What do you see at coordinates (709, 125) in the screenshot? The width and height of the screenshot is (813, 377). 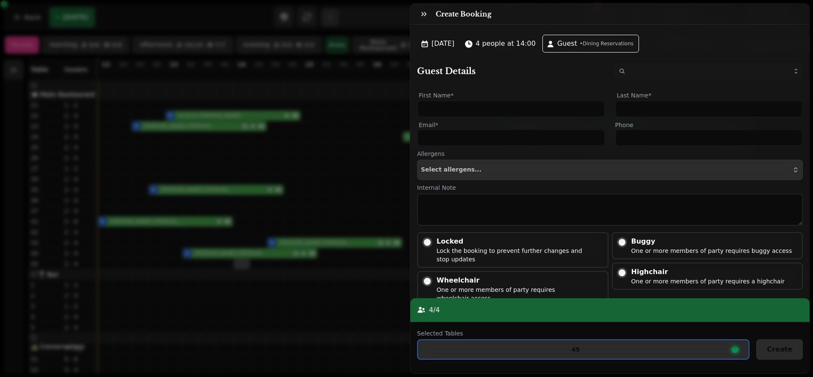 I see `label: Phone` at bounding box center [709, 125].